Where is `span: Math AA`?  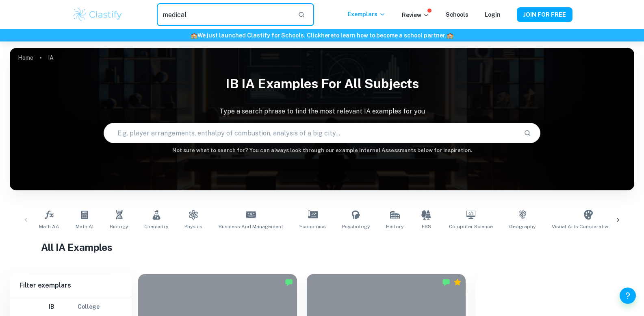 span: Math AA is located at coordinates (49, 226).